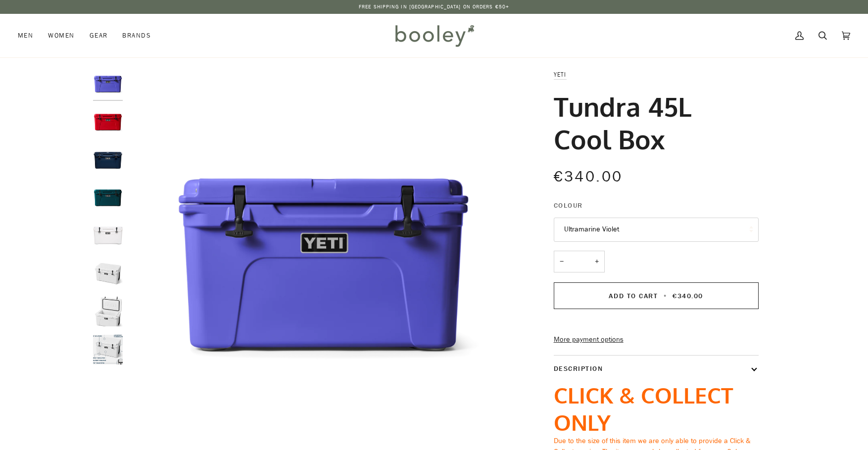  I want to click on div: Yeti Tundra 45 L Rescue Red - Booley Galway, so click(108, 122).